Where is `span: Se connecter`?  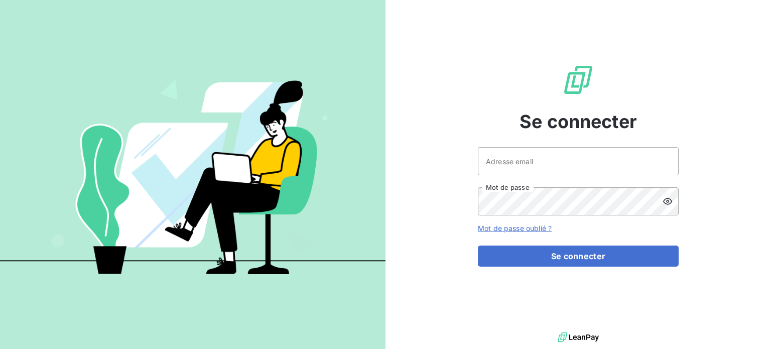 span: Se connecter is located at coordinates (578, 121).